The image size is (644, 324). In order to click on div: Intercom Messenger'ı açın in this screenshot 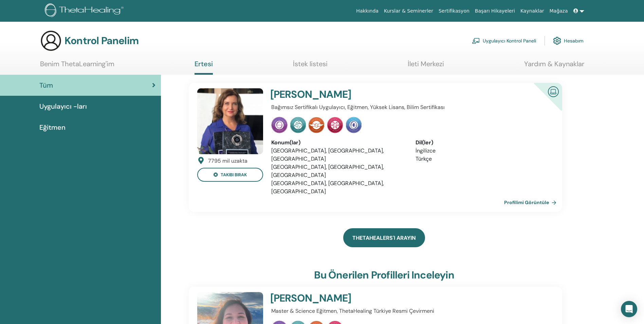, I will do `click(629, 309)`.